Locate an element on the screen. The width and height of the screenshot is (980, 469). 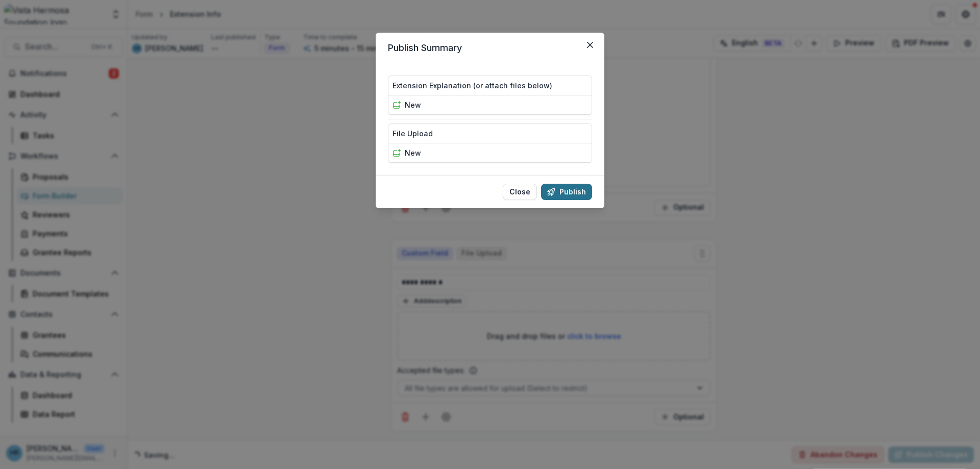
p: File Upload is located at coordinates (413, 133).